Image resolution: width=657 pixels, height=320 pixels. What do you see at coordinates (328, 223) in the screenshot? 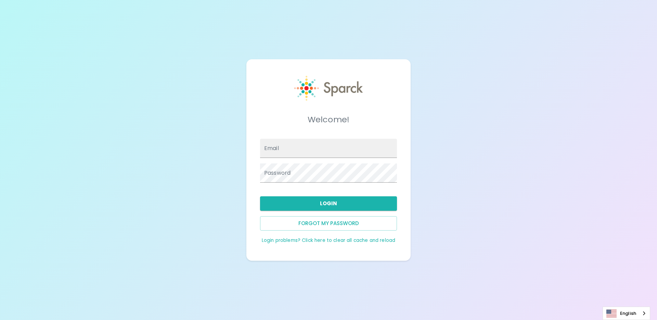
I see `button: Forgot my password` at bounding box center [328, 223].